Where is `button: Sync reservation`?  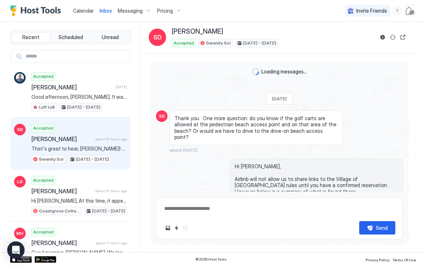
button: Sync reservation is located at coordinates (393, 37).